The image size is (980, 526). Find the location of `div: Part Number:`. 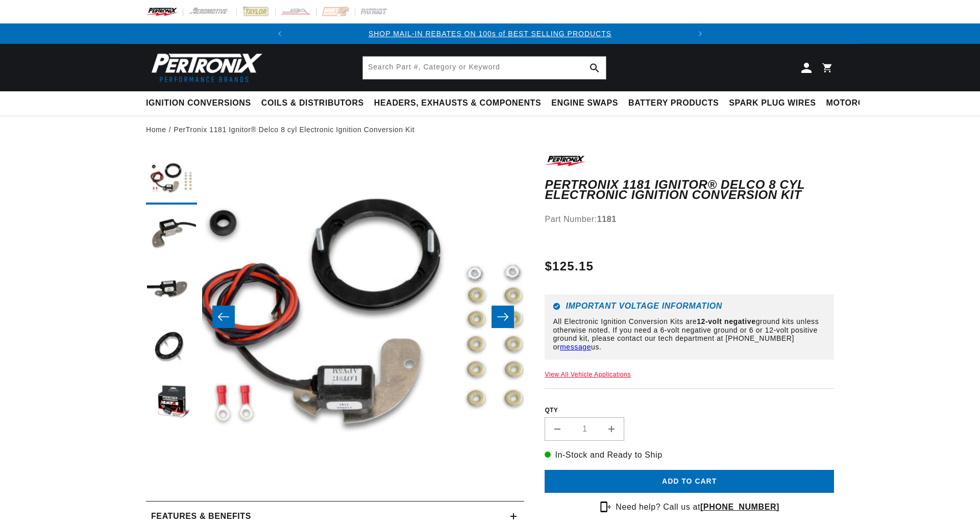

div: Part Number: is located at coordinates (689, 220).